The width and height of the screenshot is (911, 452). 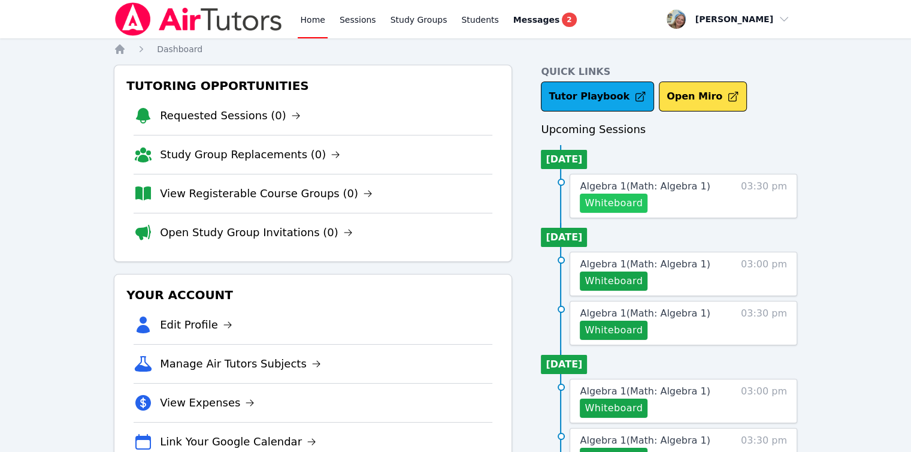 What do you see at coordinates (536, 20) in the screenshot?
I see `span: Messages` at bounding box center [536, 20].